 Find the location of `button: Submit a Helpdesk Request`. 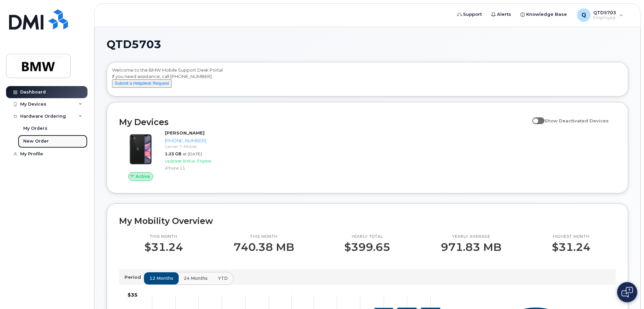

button: Submit a Helpdesk Request is located at coordinates (142, 84).